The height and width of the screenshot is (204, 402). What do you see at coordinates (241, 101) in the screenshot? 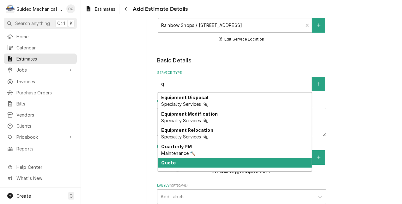
I see `label: Reason For Call` at bounding box center [241, 101].